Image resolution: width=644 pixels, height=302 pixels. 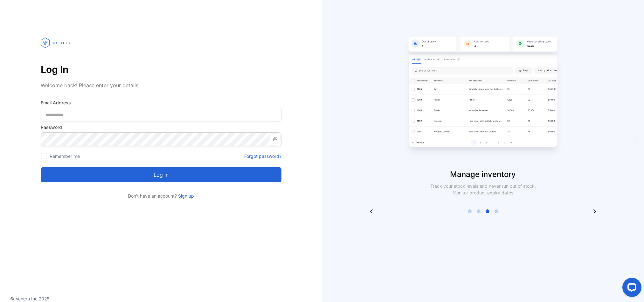 I want to click on a: Forgot password?, so click(x=263, y=156).